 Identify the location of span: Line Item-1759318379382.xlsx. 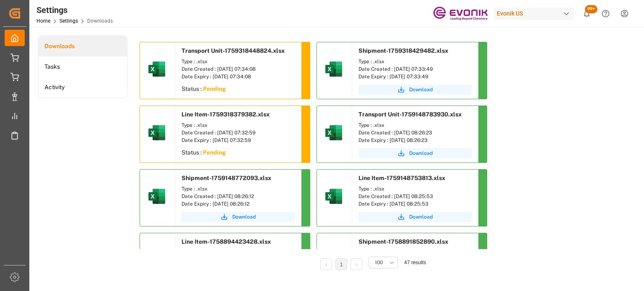
(225, 114).